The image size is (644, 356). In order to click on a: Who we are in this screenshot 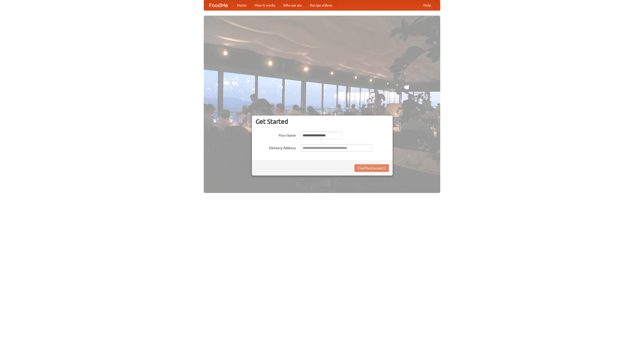, I will do `click(293, 5)`.